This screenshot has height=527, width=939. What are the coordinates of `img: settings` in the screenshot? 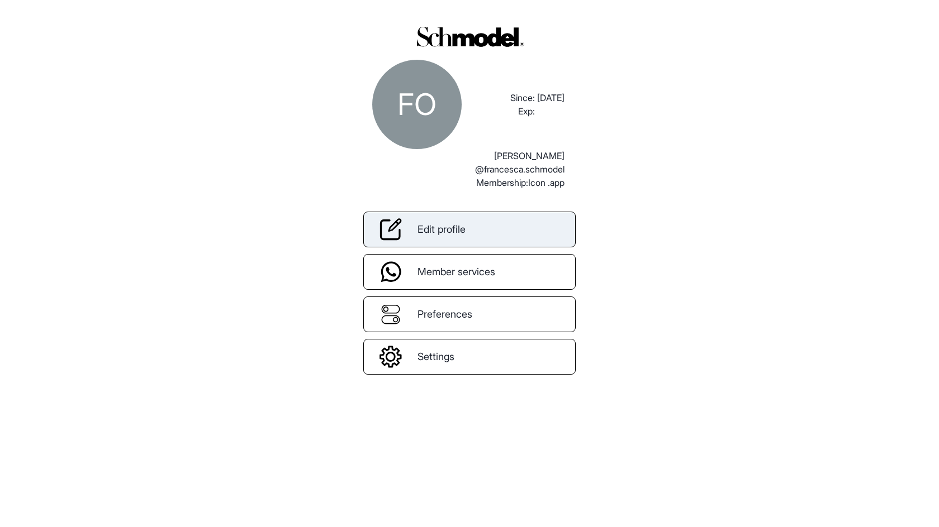 It's located at (391, 357).